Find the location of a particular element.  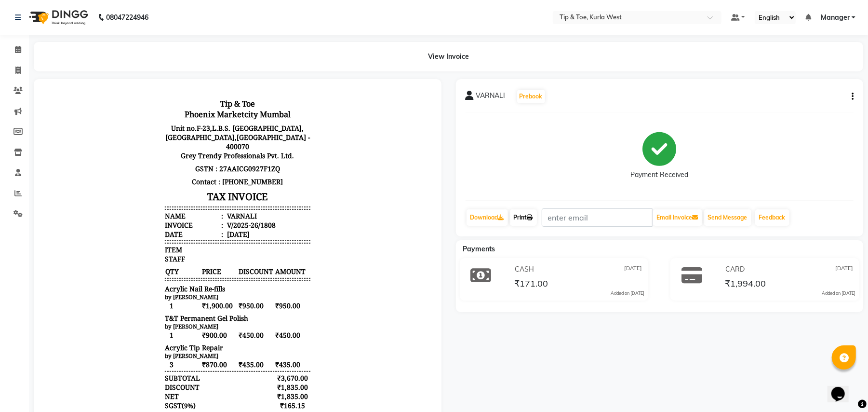

input: enter email is located at coordinates (597, 218).